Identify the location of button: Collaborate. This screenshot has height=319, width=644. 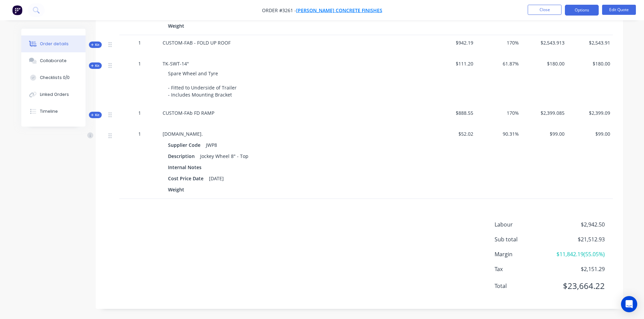
(53, 61).